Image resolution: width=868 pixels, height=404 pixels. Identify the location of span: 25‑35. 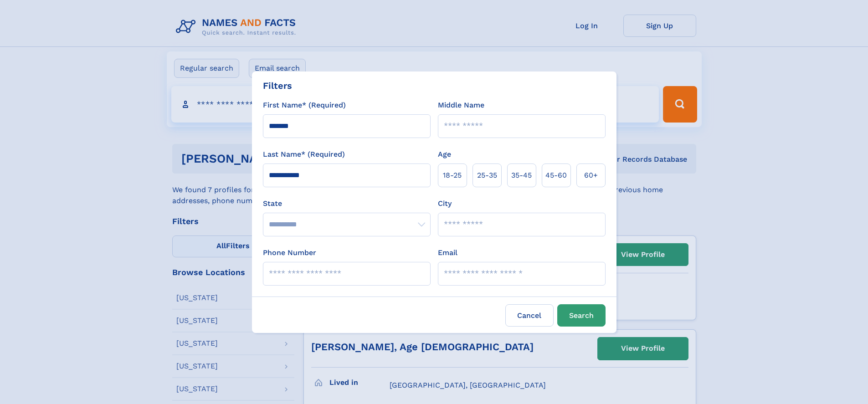
(487, 175).